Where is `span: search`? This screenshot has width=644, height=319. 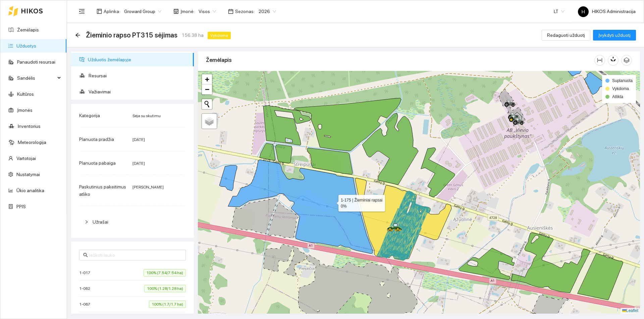 span: search is located at coordinates (86, 255).